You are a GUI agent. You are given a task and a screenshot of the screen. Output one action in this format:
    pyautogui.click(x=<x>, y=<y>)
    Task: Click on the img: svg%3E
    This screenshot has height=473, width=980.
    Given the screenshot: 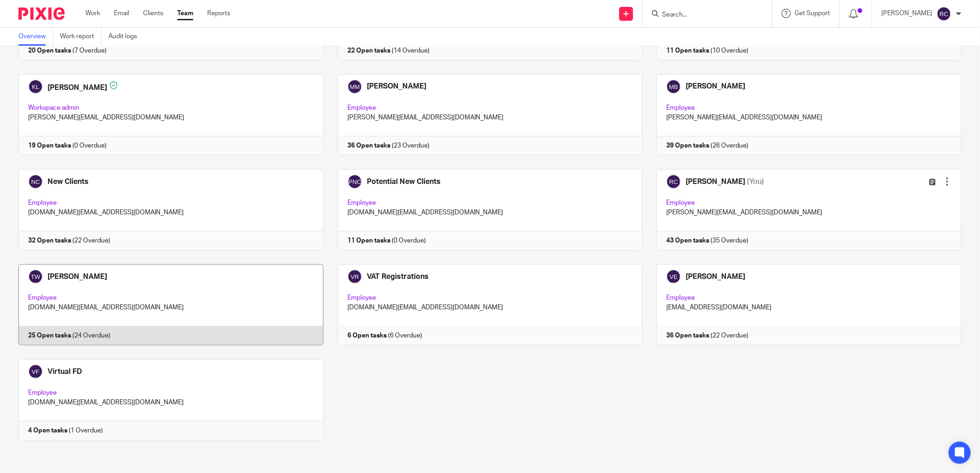 What is the action you would take?
    pyautogui.click(x=944, y=14)
    